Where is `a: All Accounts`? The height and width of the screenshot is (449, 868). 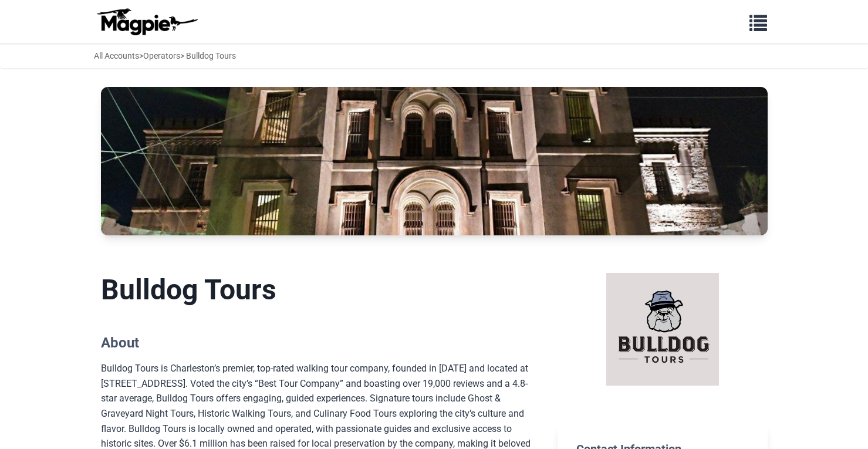
a: All Accounts is located at coordinates (116, 56).